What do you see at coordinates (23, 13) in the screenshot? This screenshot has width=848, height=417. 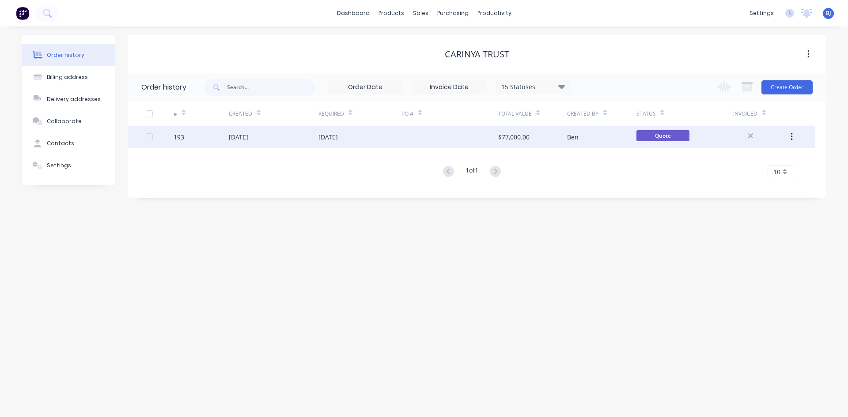 I see `img: Factory` at bounding box center [23, 13].